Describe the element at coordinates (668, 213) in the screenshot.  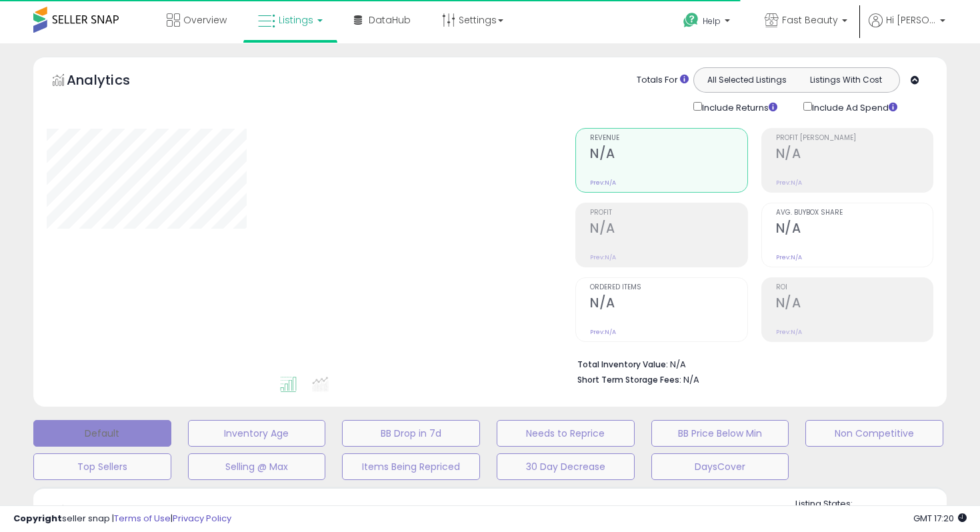
I see `span: Profit` at that location.